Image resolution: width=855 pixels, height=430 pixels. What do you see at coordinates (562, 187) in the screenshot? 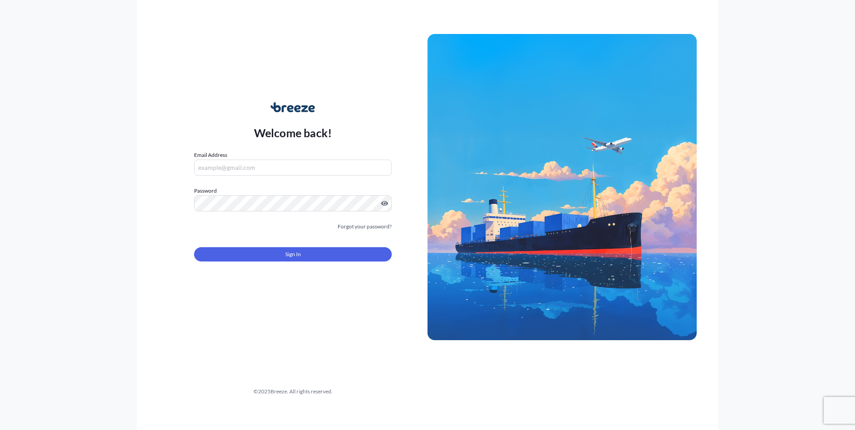
I see `img: Ship illustration` at bounding box center [562, 187].